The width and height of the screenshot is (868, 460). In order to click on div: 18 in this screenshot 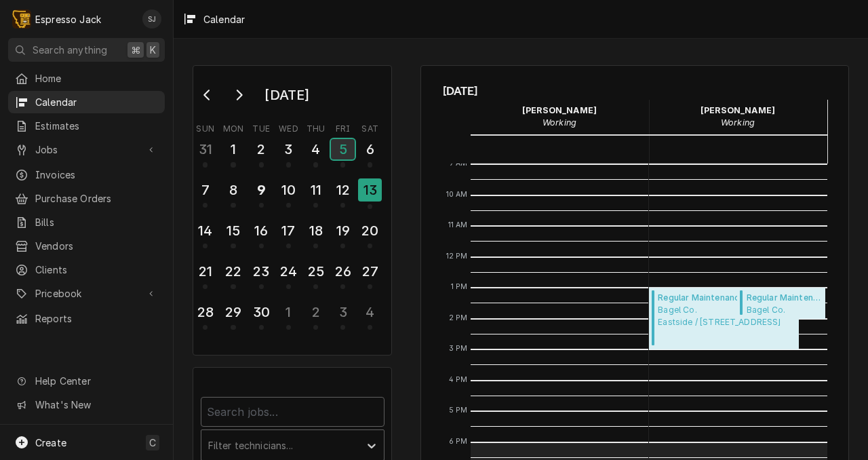, I will do `click(315, 230)`.